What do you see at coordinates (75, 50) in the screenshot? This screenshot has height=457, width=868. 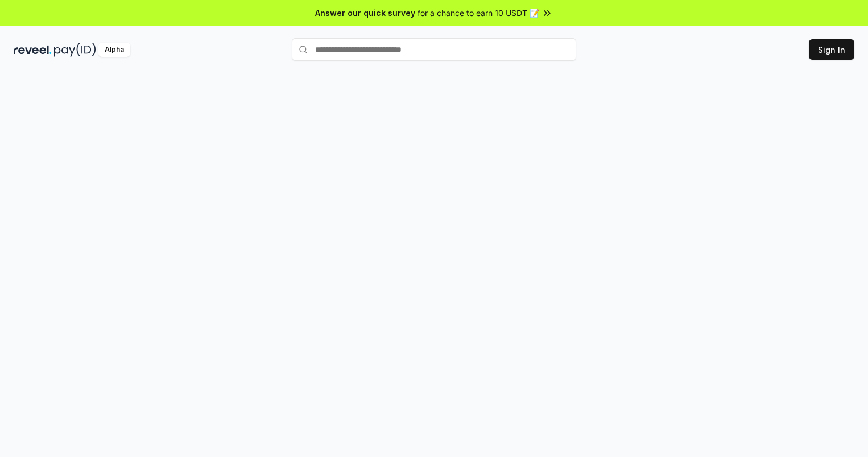 I see `img: pay_id` at bounding box center [75, 50].